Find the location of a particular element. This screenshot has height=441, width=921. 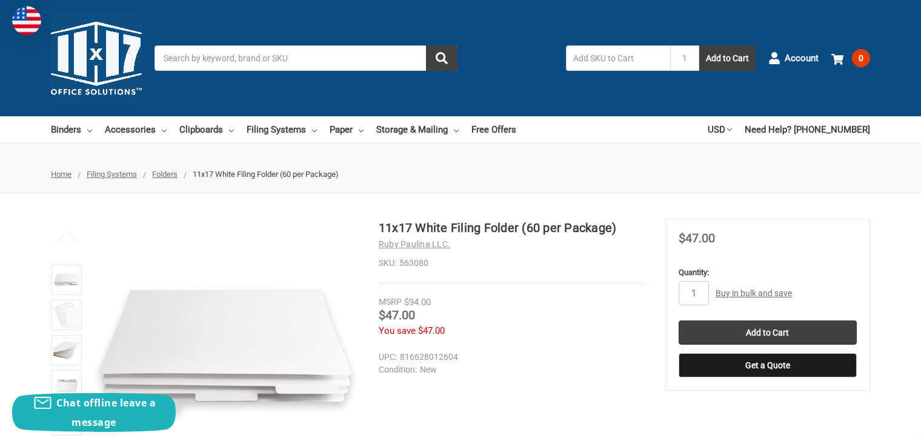

a: Clipboards is located at coordinates (207, 130).